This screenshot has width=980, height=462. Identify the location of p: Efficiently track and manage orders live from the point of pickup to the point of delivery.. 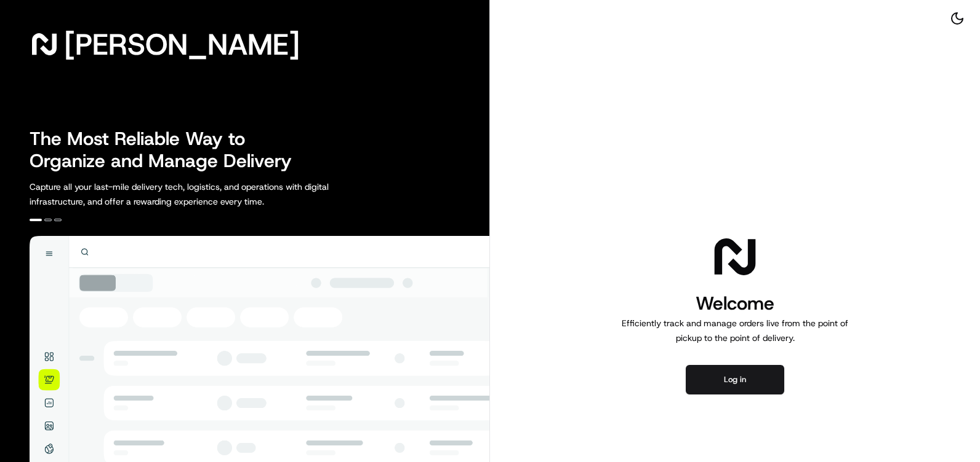
(735, 331).